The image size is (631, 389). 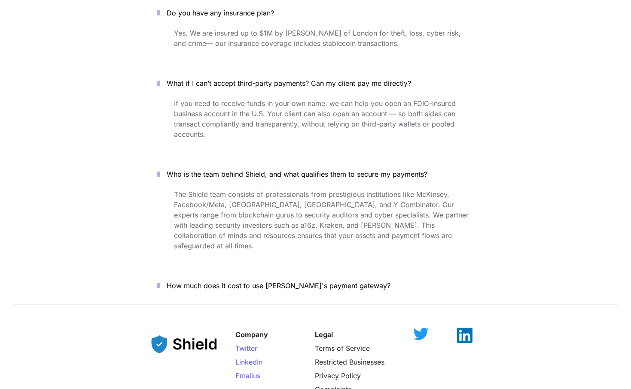 What do you see at coordinates (289, 83) in the screenshot?
I see `span: What if I can’t accept third-party payments? Can my client pay me directly?` at bounding box center [289, 83].